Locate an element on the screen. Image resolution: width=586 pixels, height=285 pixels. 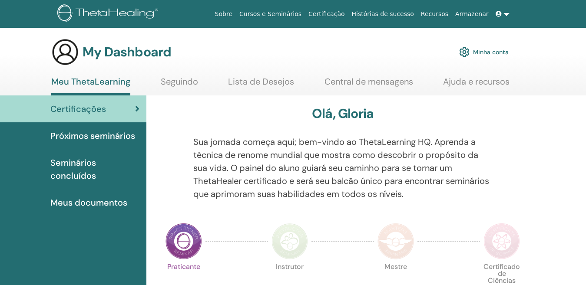
img: Instructor is located at coordinates (290, 241).